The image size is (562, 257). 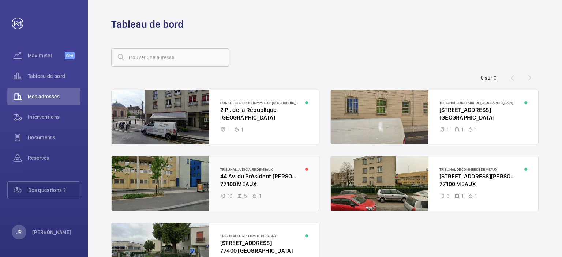 I want to click on font: Mes adresses, so click(x=44, y=97).